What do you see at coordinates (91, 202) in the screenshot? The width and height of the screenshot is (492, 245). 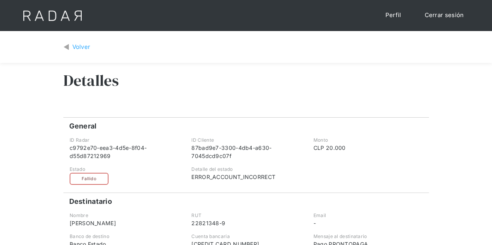 I see `h4: Destinatario` at bounding box center [91, 202].